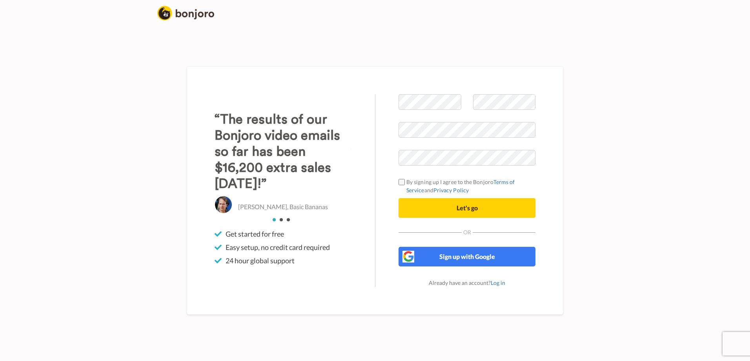  I want to click on img: logo_full.png, so click(185, 13).